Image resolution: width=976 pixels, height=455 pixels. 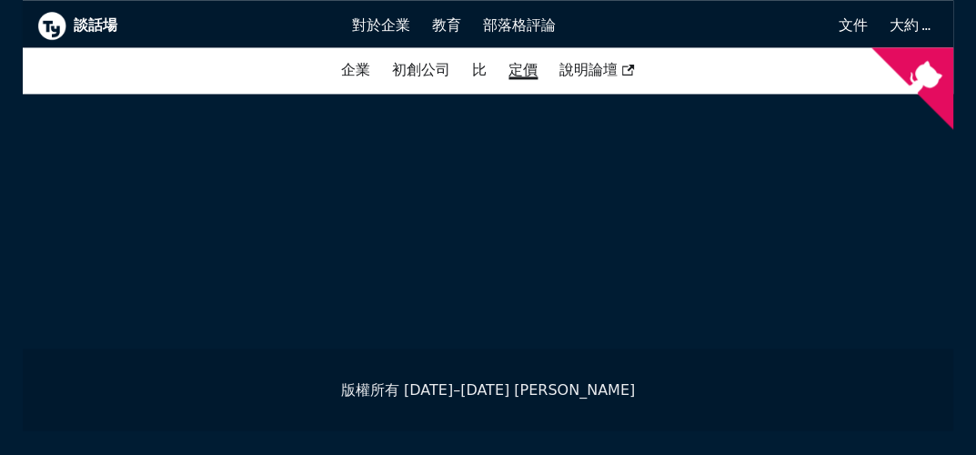 What do you see at coordinates (381, 25) in the screenshot?
I see `font: 對於企業` at bounding box center [381, 25].